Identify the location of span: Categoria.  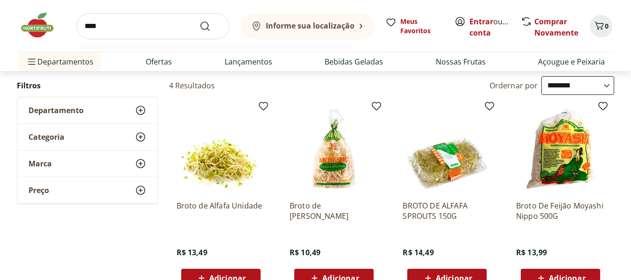
(46, 137).